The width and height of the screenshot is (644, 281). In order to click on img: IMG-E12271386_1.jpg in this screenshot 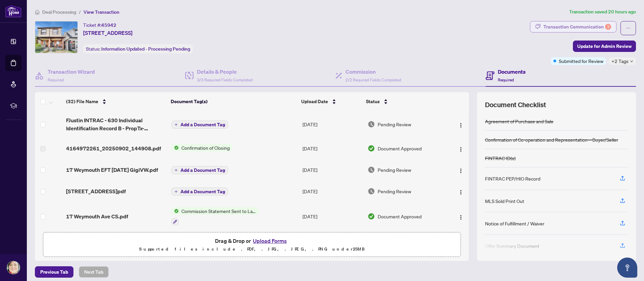, I will do `click(57, 37)`.